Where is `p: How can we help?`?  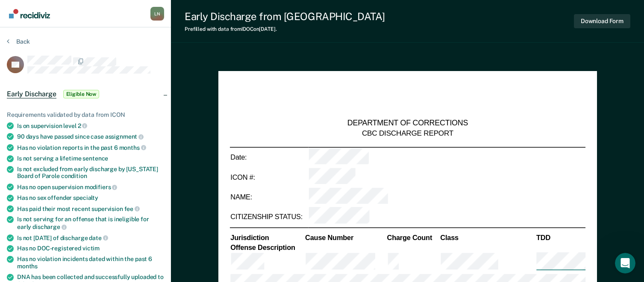 p: How can we help? is located at coordinates (86, 97).